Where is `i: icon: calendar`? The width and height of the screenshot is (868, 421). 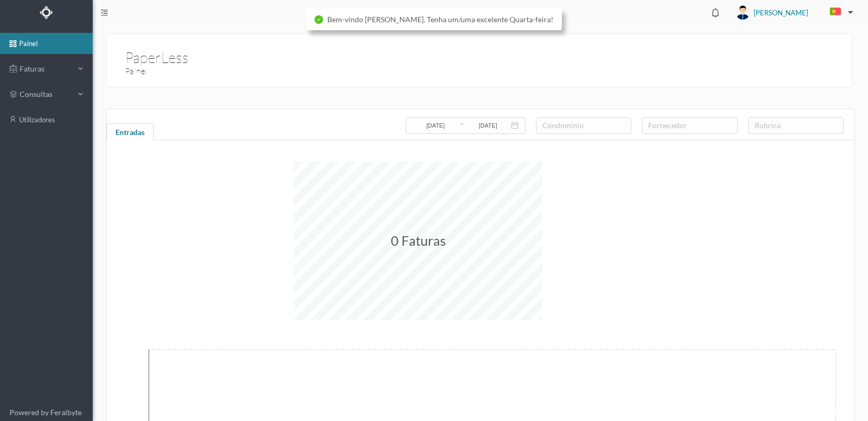
i: icon: calendar is located at coordinates (515, 126).